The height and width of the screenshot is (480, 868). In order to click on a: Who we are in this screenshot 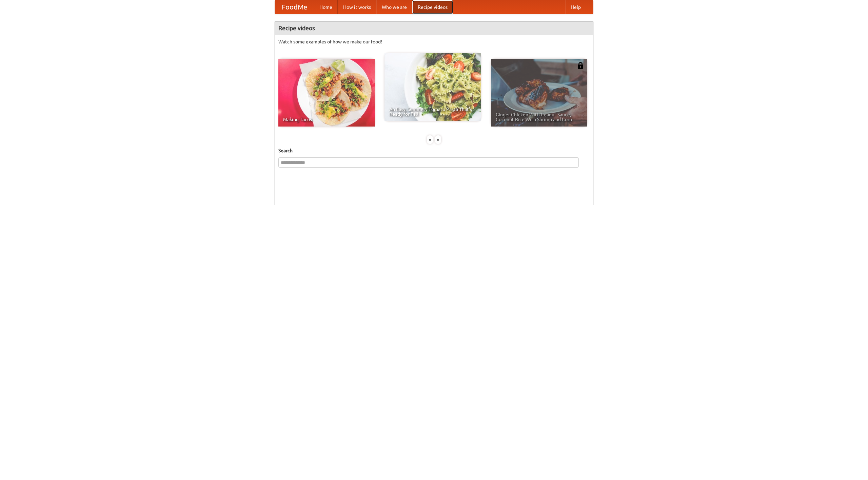, I will do `click(394, 7)`.